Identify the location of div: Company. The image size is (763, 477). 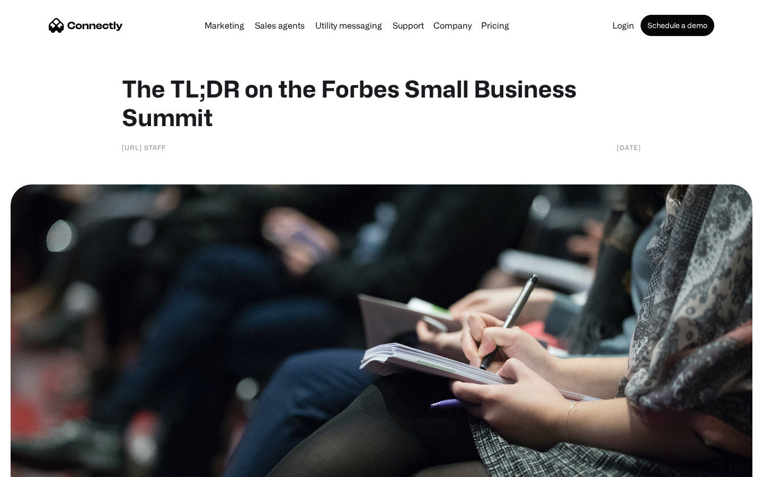
(453, 25).